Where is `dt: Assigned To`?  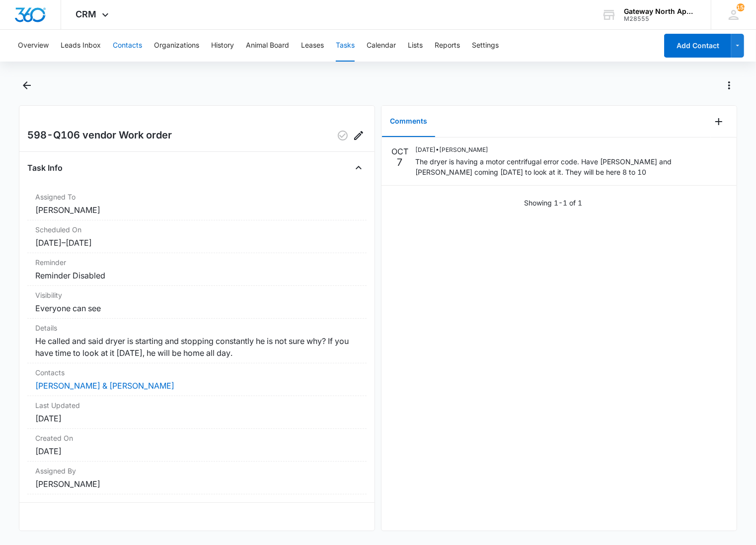
dt: Assigned To is located at coordinates (197, 197).